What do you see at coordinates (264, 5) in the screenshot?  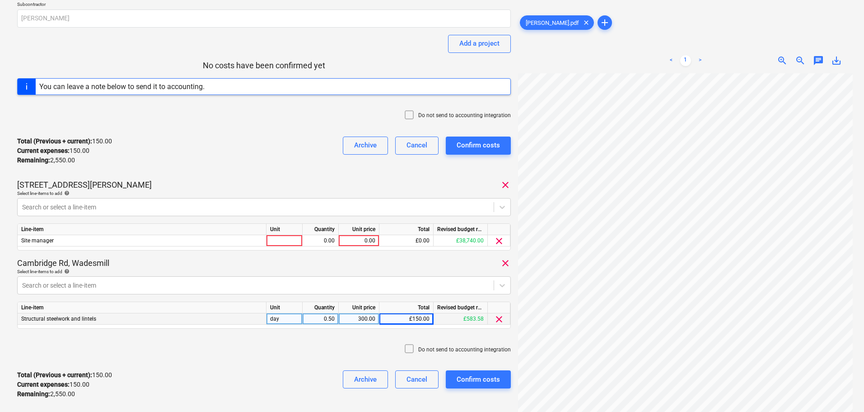 I see `p: Subcontractor` at bounding box center [264, 5].